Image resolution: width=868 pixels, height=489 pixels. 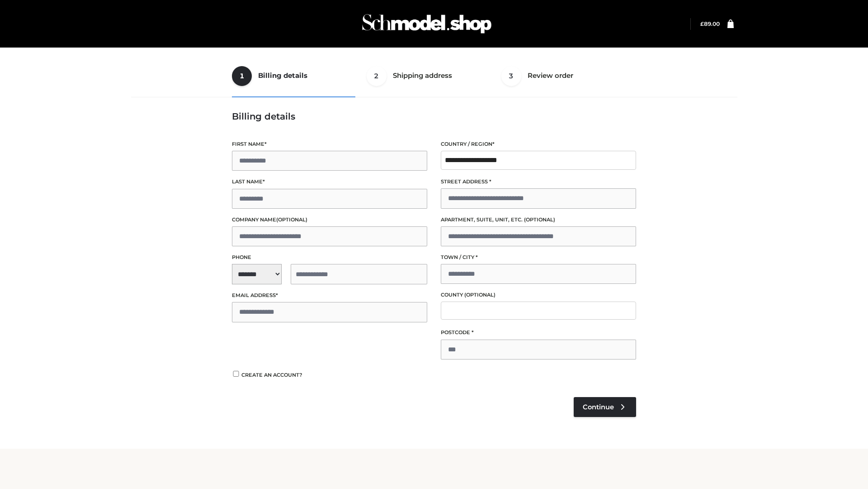 What do you see at coordinates (330, 220) in the screenshot?
I see `label: Company name` at bounding box center [330, 220].